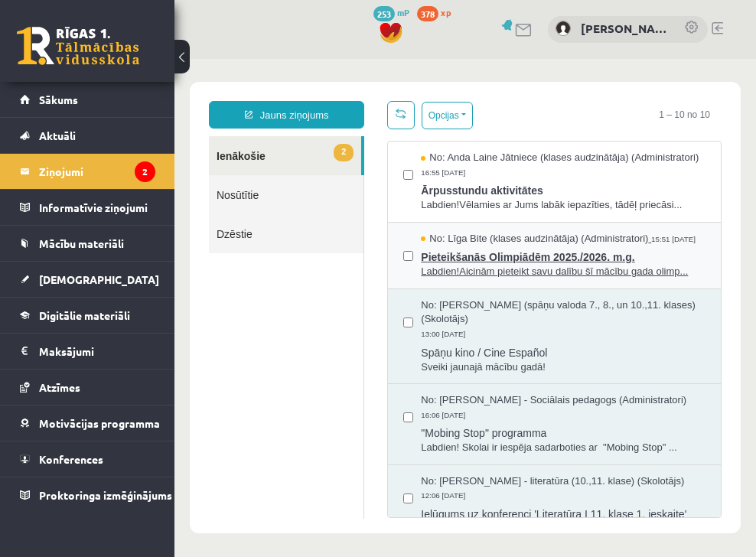 The width and height of the screenshot is (756, 557). I want to click on span: "Mobing Stop" programma, so click(389, 372).